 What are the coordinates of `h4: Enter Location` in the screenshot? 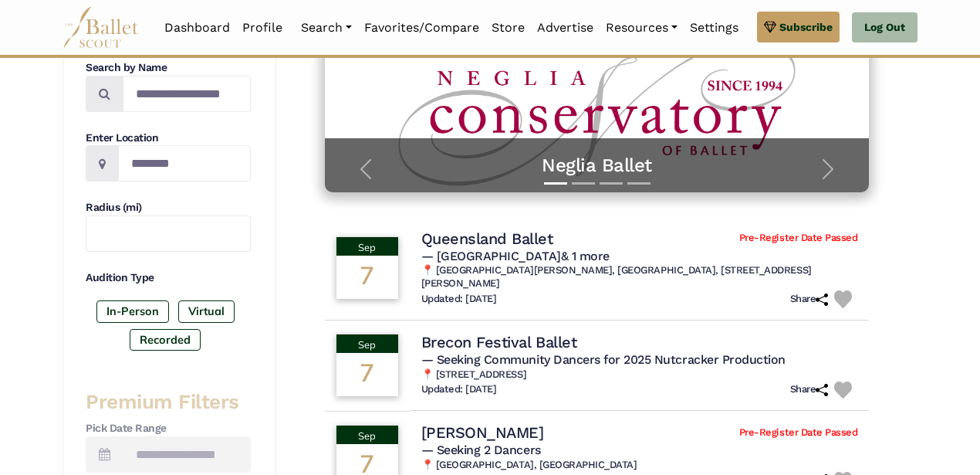 It's located at (168, 138).